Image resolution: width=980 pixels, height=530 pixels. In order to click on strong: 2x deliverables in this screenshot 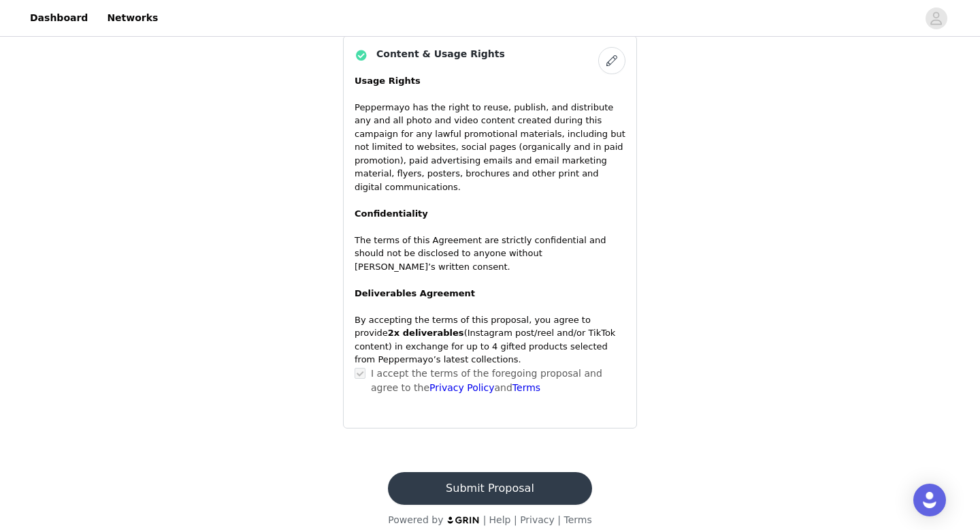, I will do `click(426, 333)`.